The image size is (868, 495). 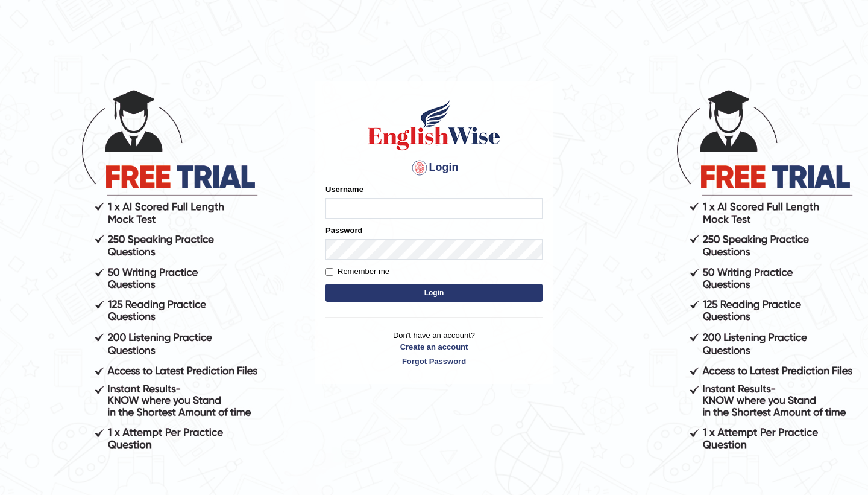 I want to click on label: Username, so click(x=344, y=189).